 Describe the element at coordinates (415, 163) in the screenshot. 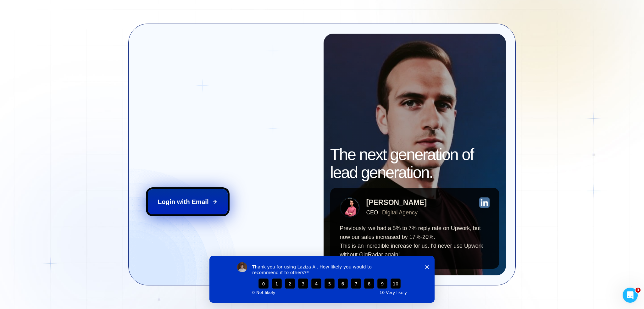

I see `h2: The next generation of lead generation.` at that location.